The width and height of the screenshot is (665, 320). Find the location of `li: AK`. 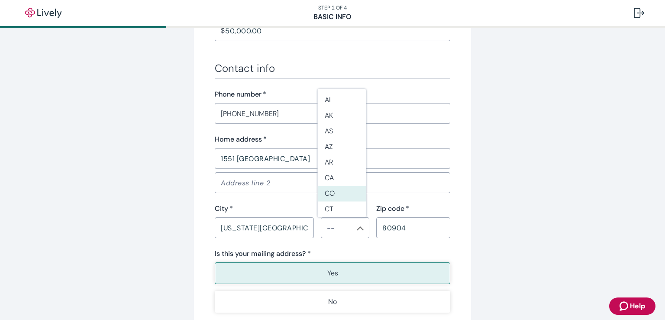

li: AK is located at coordinates (342, 116).